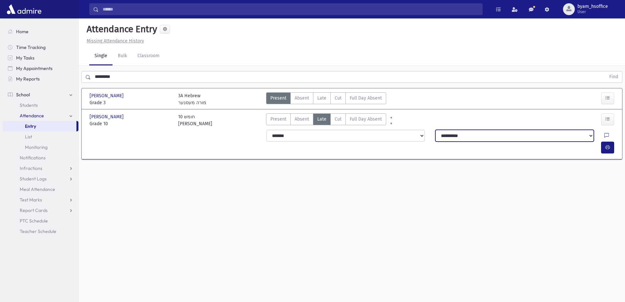  I want to click on span: Time Tracking, so click(31, 47).